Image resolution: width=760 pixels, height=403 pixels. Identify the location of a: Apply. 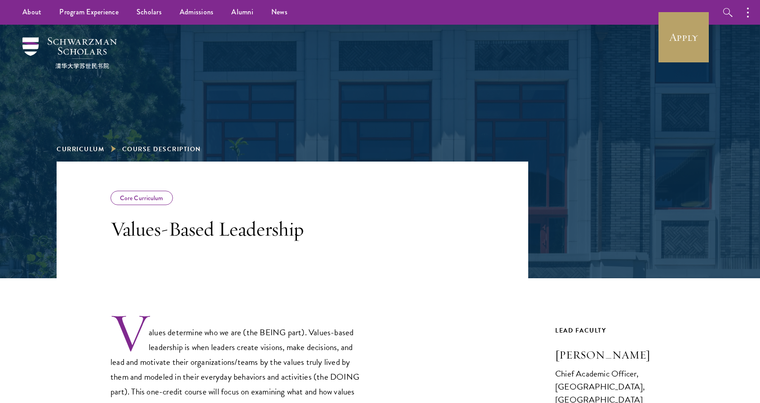
(684, 37).